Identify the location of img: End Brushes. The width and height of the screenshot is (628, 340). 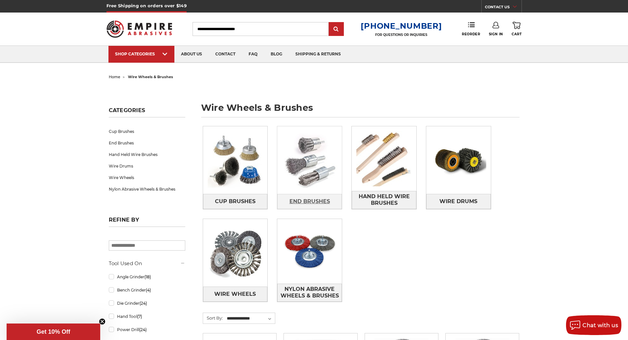
(310, 160).